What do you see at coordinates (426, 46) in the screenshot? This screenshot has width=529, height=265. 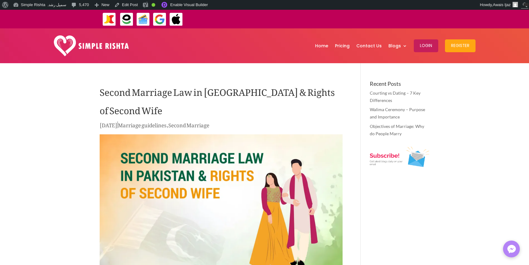 I see `button: Login` at bounding box center [426, 46].